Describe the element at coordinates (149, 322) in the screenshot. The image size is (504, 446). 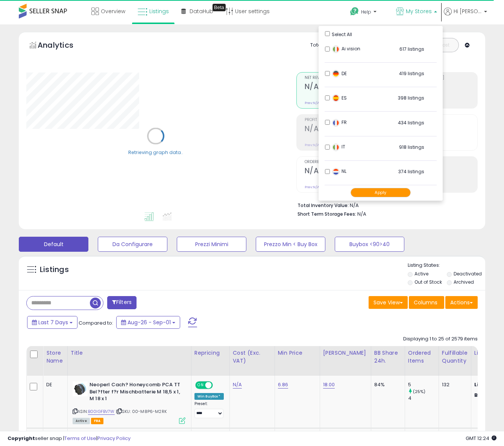
I see `span: Aug-26 - Sep-01` at that location.